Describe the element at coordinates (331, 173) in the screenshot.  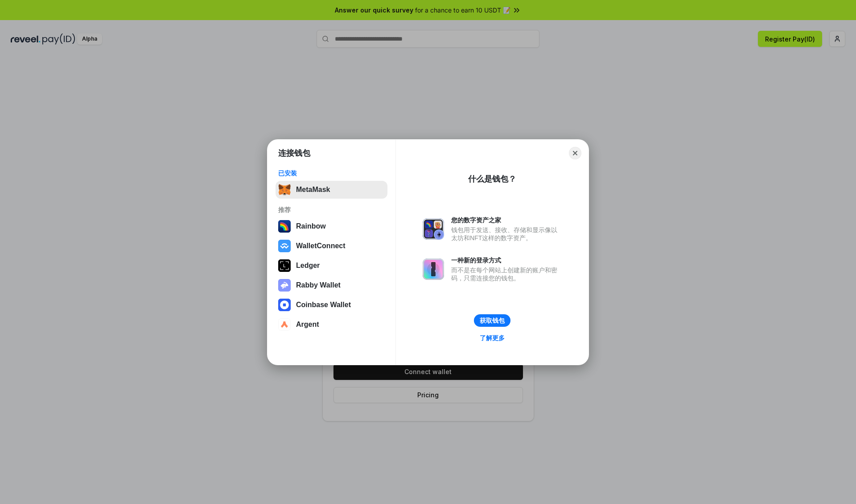
I see `div: 已安装` at that location.